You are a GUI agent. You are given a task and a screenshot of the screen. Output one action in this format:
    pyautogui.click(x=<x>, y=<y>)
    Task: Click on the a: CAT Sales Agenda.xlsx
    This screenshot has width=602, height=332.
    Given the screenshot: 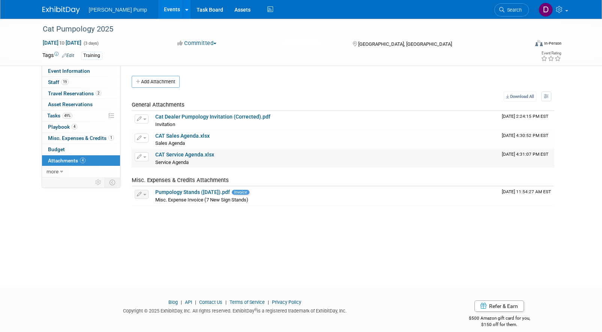 What is the action you would take?
    pyautogui.click(x=182, y=136)
    